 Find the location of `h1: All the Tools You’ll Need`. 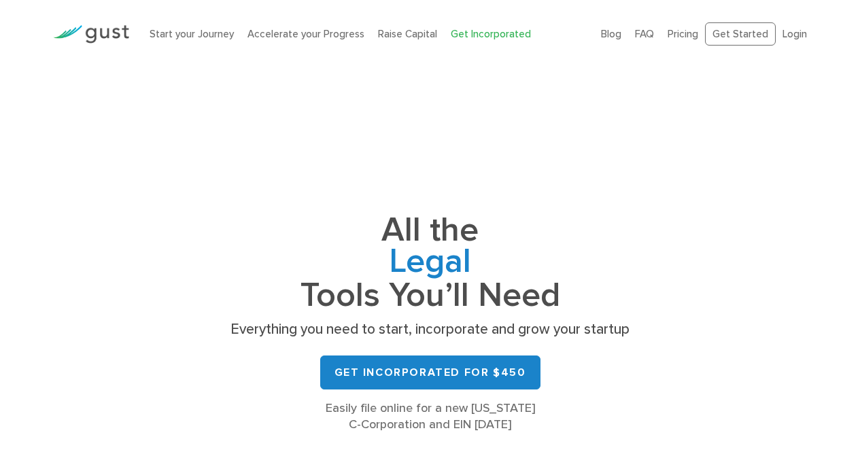

h1: All the Tools You’ll Need is located at coordinates (430, 262).